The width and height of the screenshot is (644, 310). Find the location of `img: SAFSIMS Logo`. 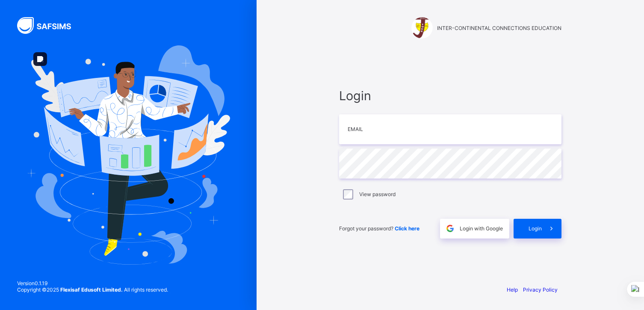

img: SAFSIMS Logo is located at coordinates (49, 25).